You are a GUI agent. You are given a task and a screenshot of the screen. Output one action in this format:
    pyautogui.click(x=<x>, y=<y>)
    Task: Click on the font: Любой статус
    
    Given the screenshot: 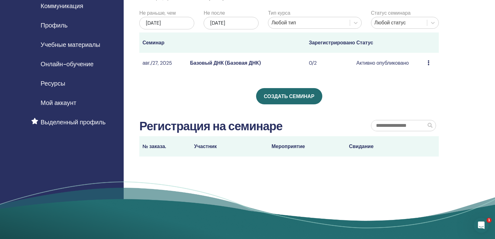 What is the action you would take?
    pyautogui.click(x=390, y=22)
    